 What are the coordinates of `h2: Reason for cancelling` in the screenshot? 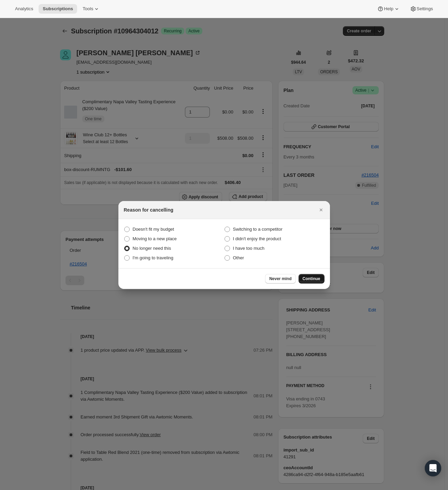 It's located at (148, 210).